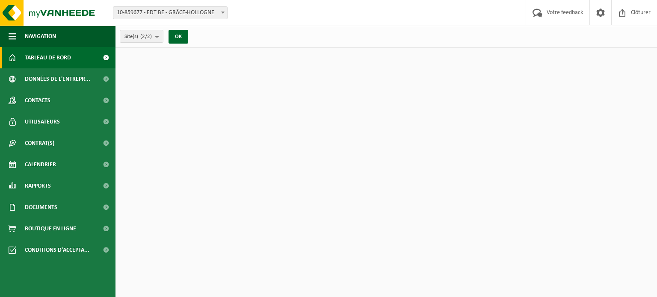 This screenshot has height=297, width=657. I want to click on span: Conditions d'accepta..., so click(57, 250).